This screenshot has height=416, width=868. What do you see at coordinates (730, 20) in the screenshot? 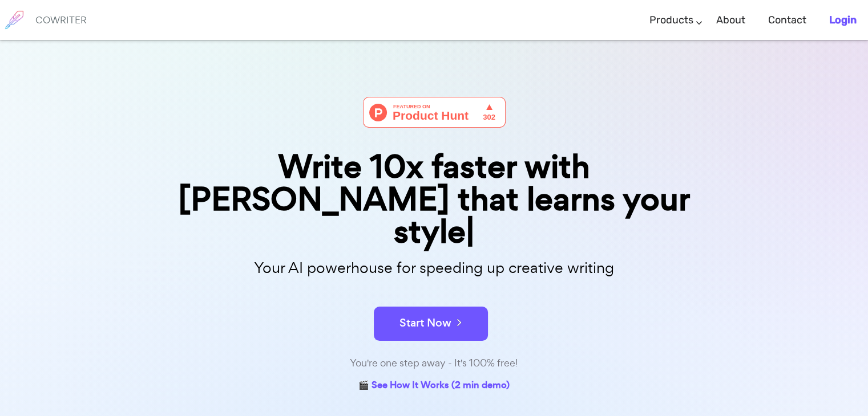
I see `a: About` at bounding box center [730, 20].